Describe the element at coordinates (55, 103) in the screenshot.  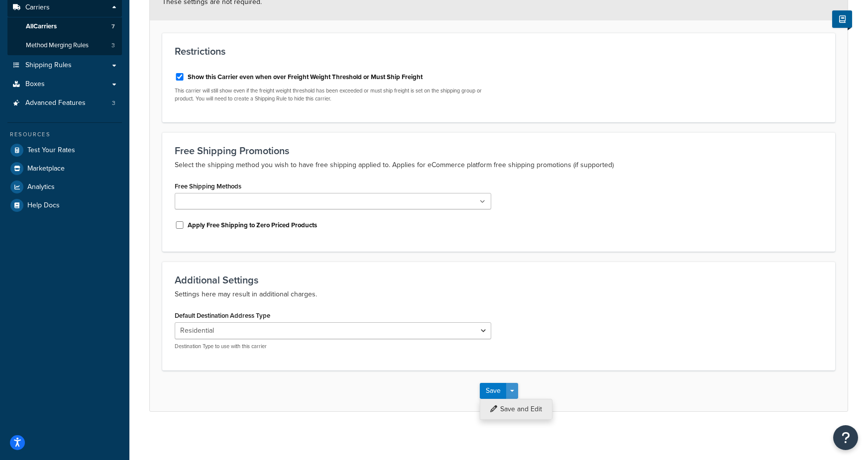
I see `span: Advanced Features` at that location.